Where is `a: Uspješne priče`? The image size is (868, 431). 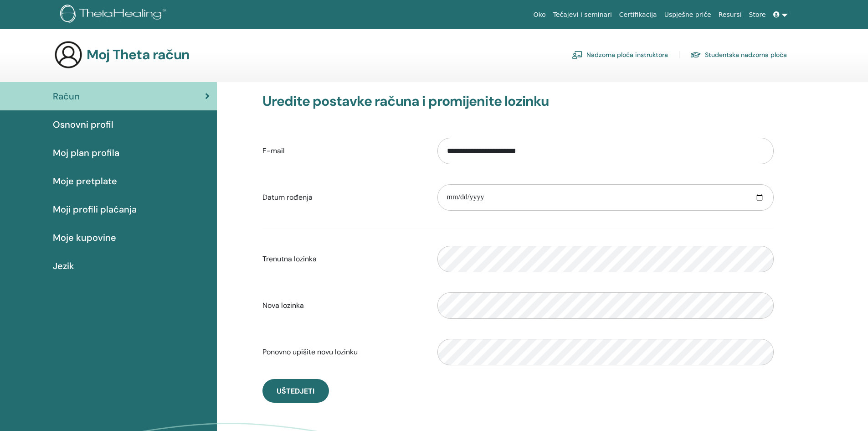 a: Uspješne priče is located at coordinates (687, 14).